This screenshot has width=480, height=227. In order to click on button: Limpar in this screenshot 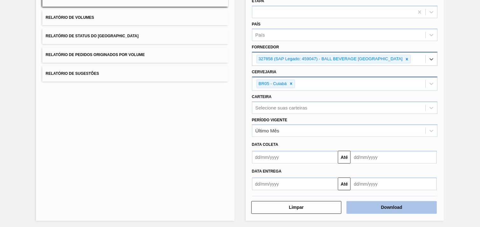, I will do `click(297, 208)`.